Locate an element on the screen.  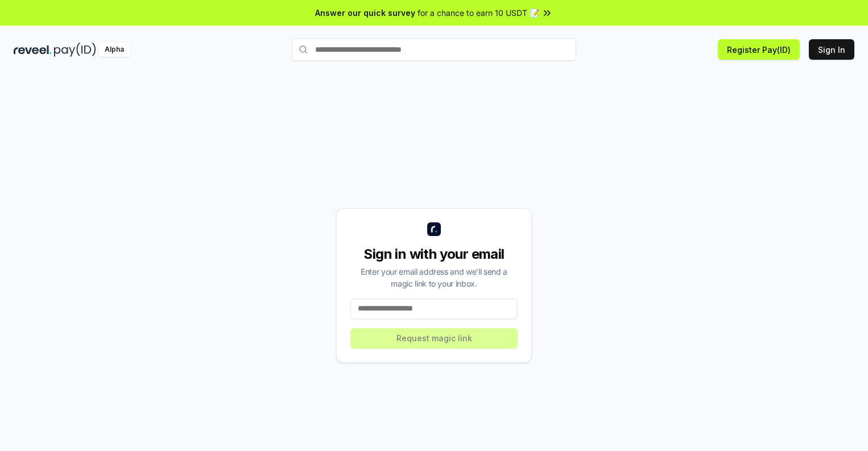
img: pay_id is located at coordinates (75, 50).